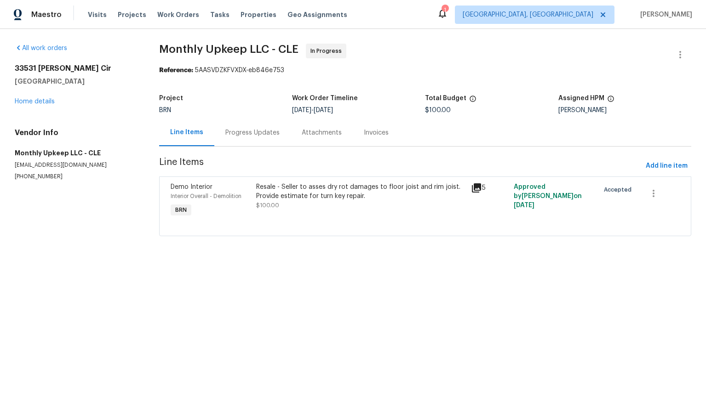 The image size is (706, 402). What do you see at coordinates (325, 98) in the screenshot?
I see `h5: Work Order Timeline` at bounding box center [325, 98].